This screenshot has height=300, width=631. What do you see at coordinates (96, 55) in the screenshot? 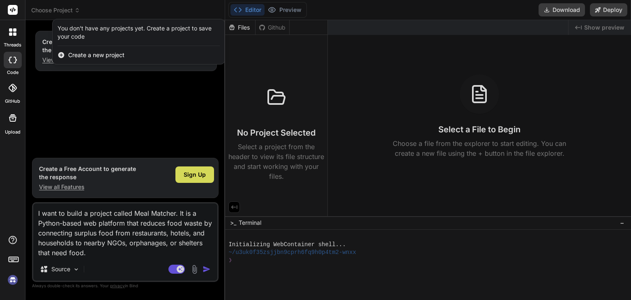
I see `span: Create a new project` at bounding box center [96, 55].